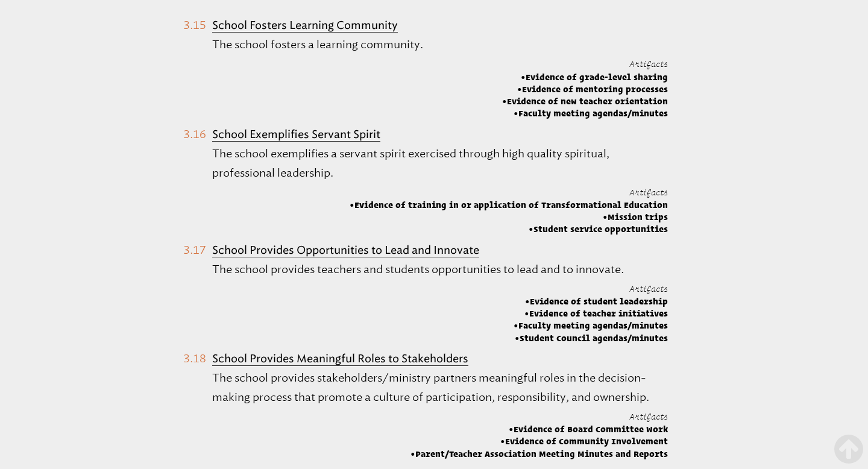 The width and height of the screenshot is (868, 469). I want to click on b: School Fosters Learning Community, so click(305, 25).